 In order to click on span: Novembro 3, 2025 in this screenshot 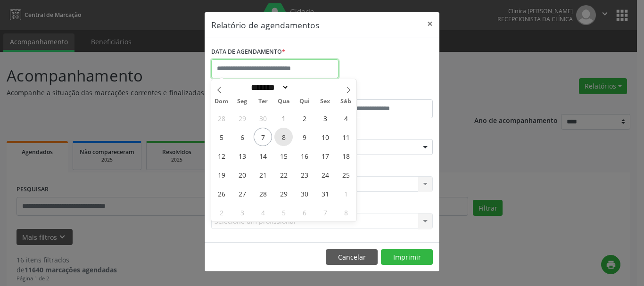, I will do `click(242, 212)`.